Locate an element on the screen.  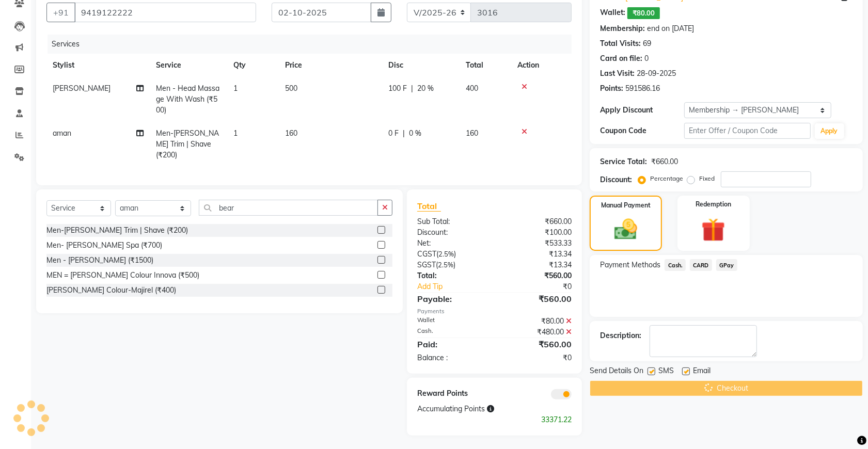
div: Reward Points is located at coordinates (452, 393).